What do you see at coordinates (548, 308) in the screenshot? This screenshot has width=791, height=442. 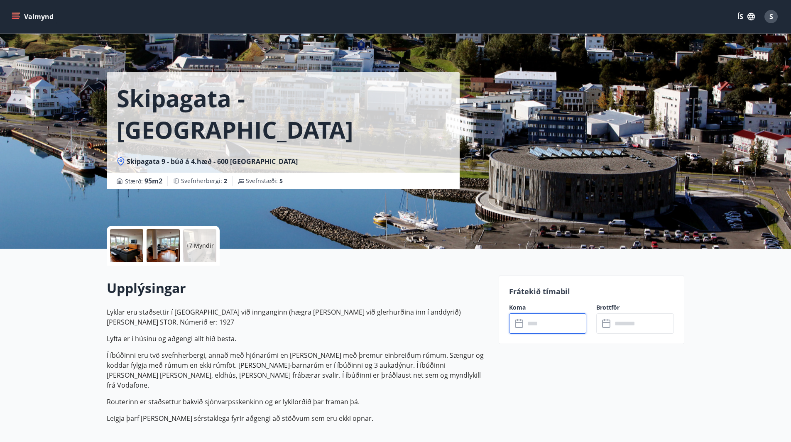 I see `label: Koma` at bounding box center [548, 308].